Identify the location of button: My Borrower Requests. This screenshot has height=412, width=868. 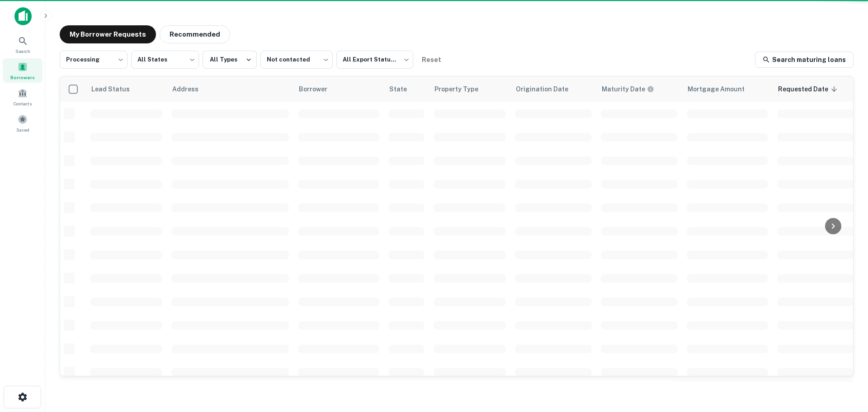
(108, 34).